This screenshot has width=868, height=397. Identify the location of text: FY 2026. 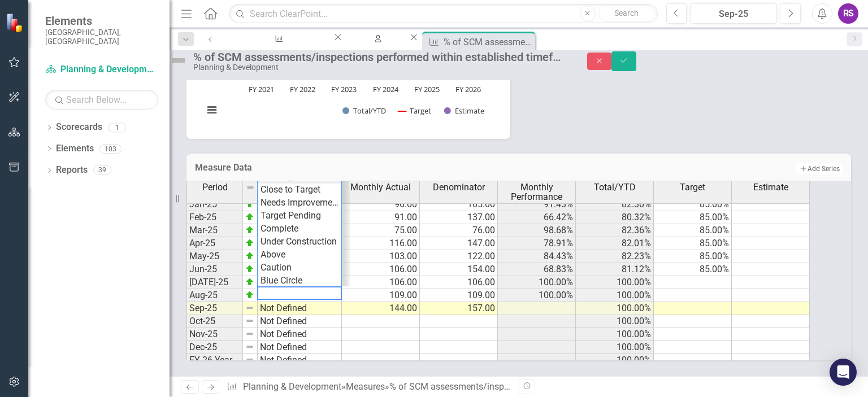
(468, 89).